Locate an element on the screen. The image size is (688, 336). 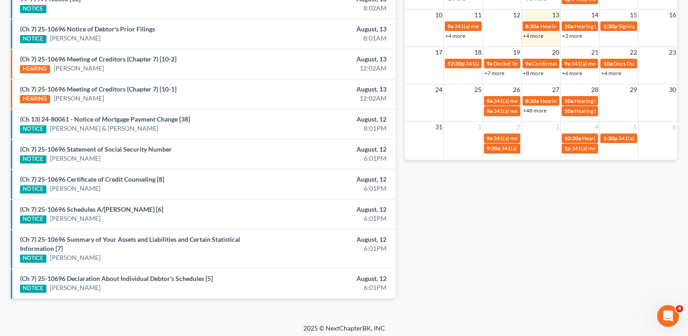
a: (Ch 7) 25-10696 Notice of Debtor's Prior Filings is located at coordinates (87, 29).